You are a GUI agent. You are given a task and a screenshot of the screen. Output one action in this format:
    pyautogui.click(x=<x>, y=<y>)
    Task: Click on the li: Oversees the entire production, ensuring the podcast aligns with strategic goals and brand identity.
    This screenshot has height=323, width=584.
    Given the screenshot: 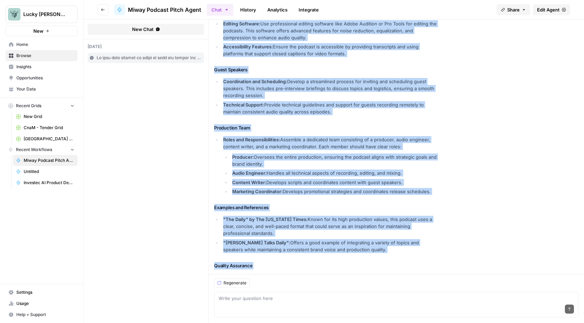 What is the action you would take?
    pyautogui.click(x=334, y=160)
    